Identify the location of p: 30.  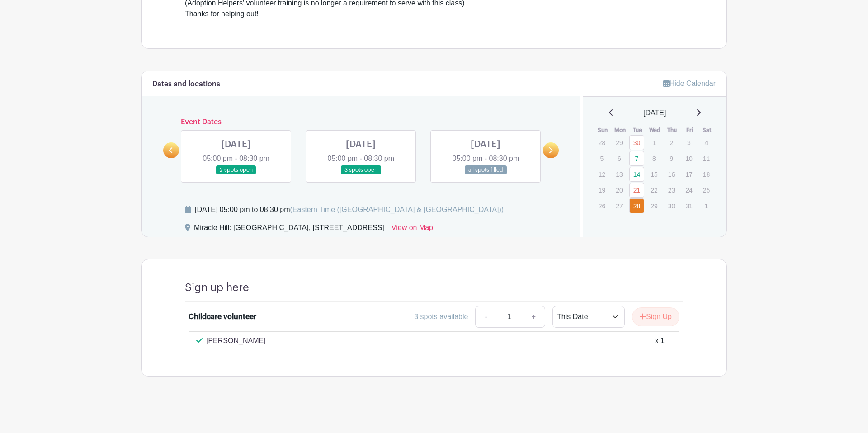
(671, 206).